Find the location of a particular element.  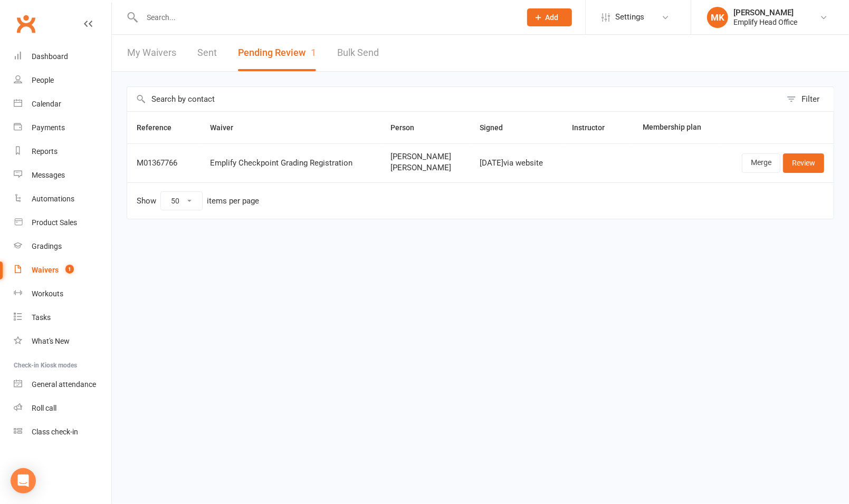

div: Filter is located at coordinates (811, 99).